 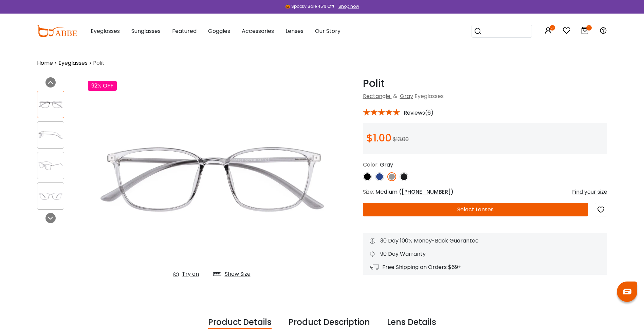 I want to click on span: Color:, so click(x=371, y=165).